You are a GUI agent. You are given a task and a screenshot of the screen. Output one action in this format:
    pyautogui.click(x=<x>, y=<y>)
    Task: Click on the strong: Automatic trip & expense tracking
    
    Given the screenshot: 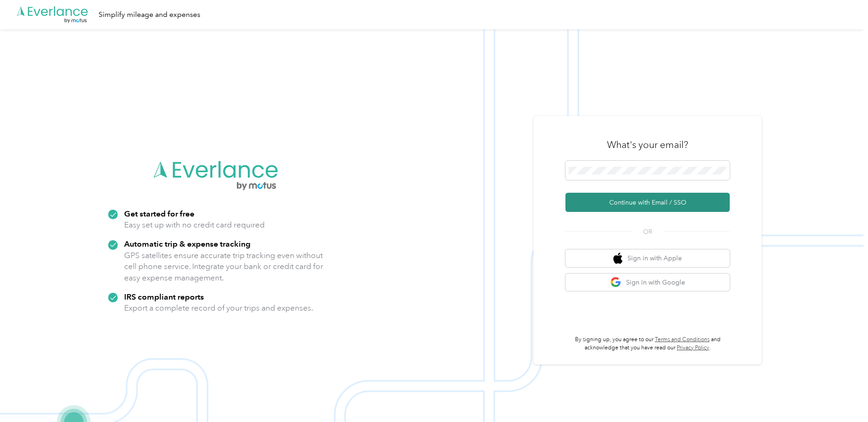 What is the action you would take?
    pyautogui.click(x=187, y=243)
    